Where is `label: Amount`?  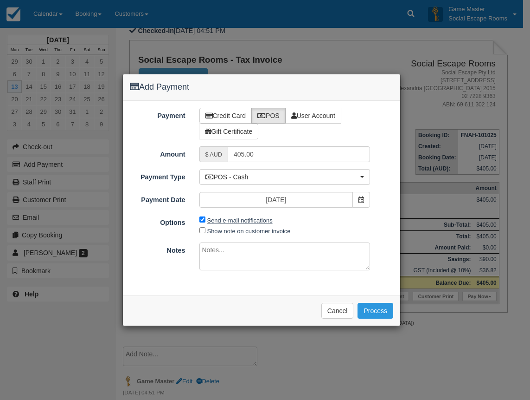
label: Amount is located at coordinates (158, 153).